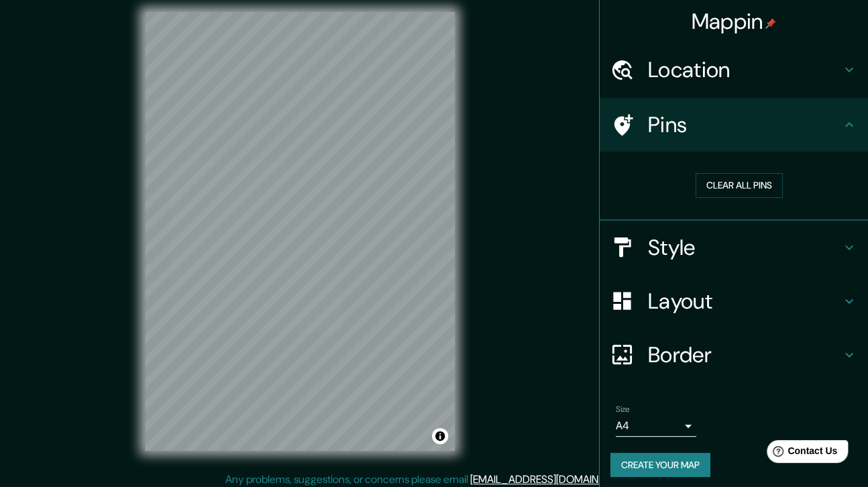 The image size is (868, 487). I want to click on span: Contact Us, so click(64, 16).